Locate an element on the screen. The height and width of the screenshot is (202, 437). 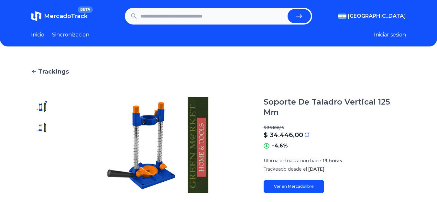
a: Inicio is located at coordinates (38, 35).